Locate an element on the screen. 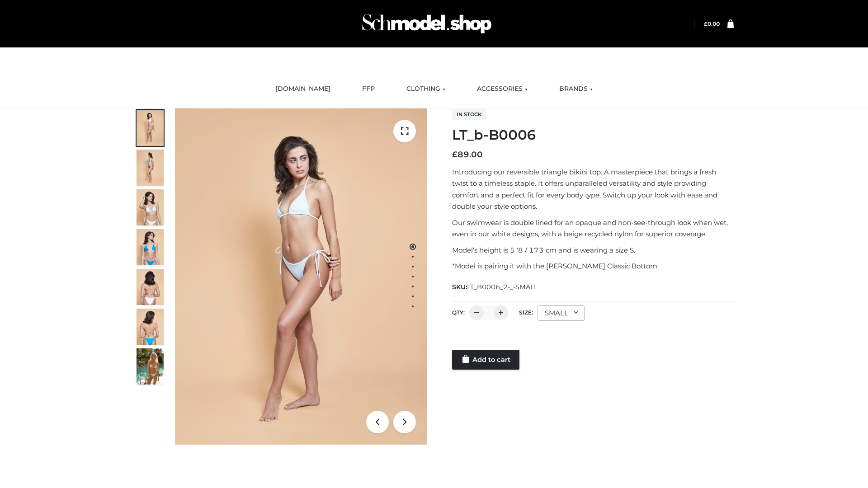  label: Size: is located at coordinates (525, 312).